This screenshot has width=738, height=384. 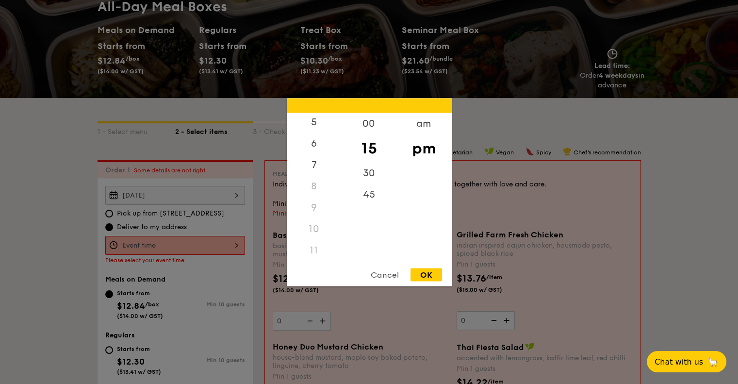 What do you see at coordinates (424, 123) in the screenshot?
I see `div: am` at bounding box center [424, 123].